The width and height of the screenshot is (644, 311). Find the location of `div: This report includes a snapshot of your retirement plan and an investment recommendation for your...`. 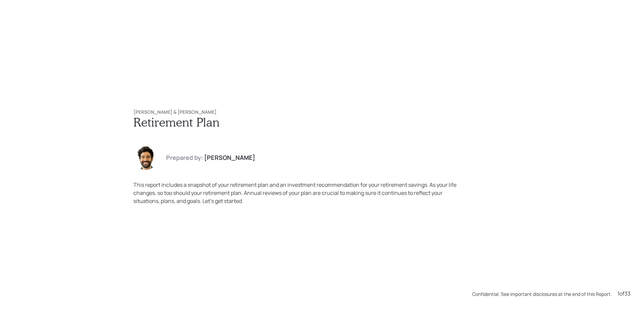

div: This report includes a snapshot of your retirement plan and an investment recommendation for your... is located at coordinates (300, 193).